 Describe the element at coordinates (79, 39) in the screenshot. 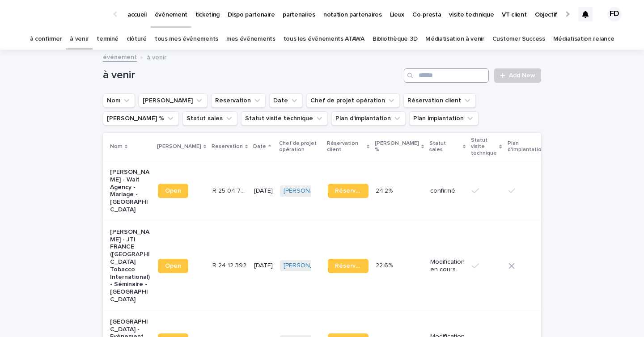

I see `a: à venir` at that location.